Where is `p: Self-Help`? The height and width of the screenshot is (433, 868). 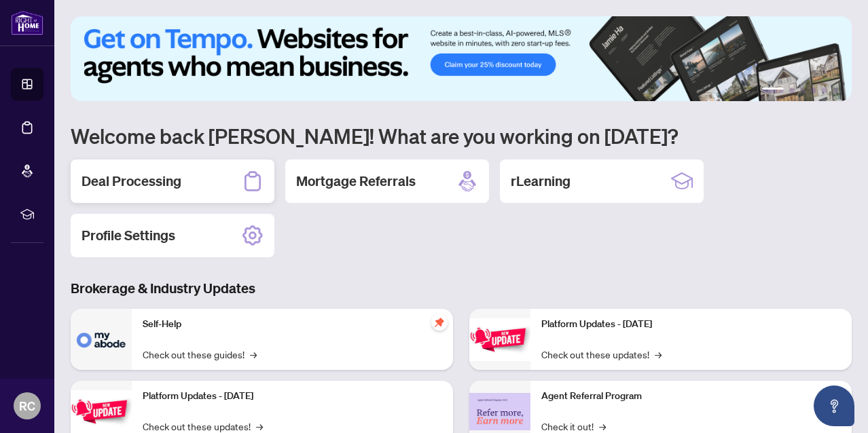
p: Self-Help is located at coordinates (292, 324).